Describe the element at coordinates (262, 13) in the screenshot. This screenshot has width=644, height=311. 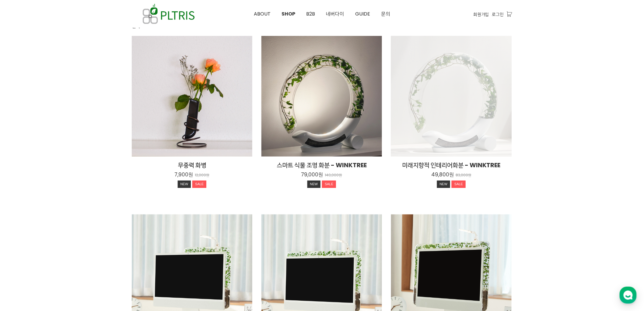
I see `span: ABOUT` at that location.